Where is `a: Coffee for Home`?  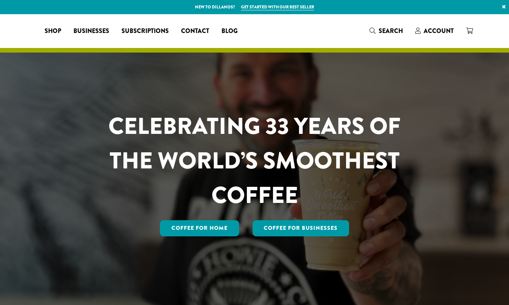 a: Coffee for Home is located at coordinates (199, 229).